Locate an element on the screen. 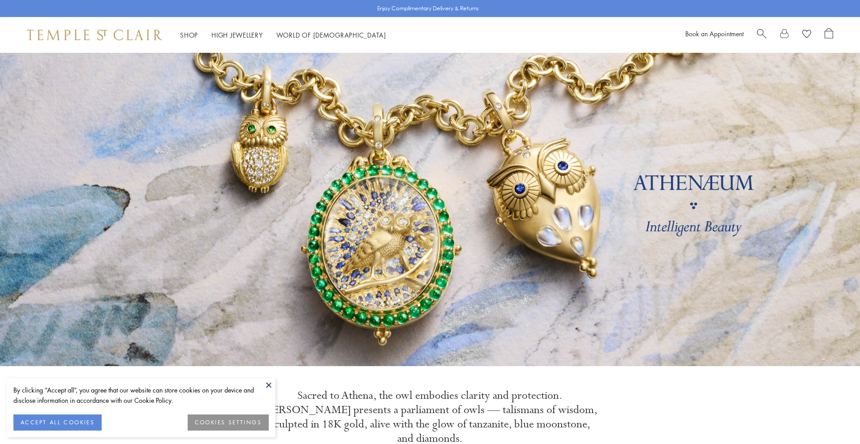 This screenshot has height=444, width=860. a: Book an Appointment is located at coordinates (715, 34).